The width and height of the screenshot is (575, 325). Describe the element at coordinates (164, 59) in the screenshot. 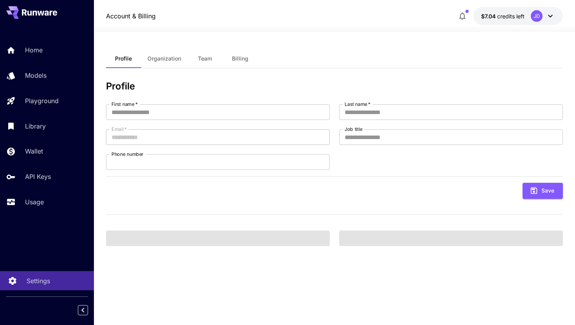

I see `span: Organization` at that location.